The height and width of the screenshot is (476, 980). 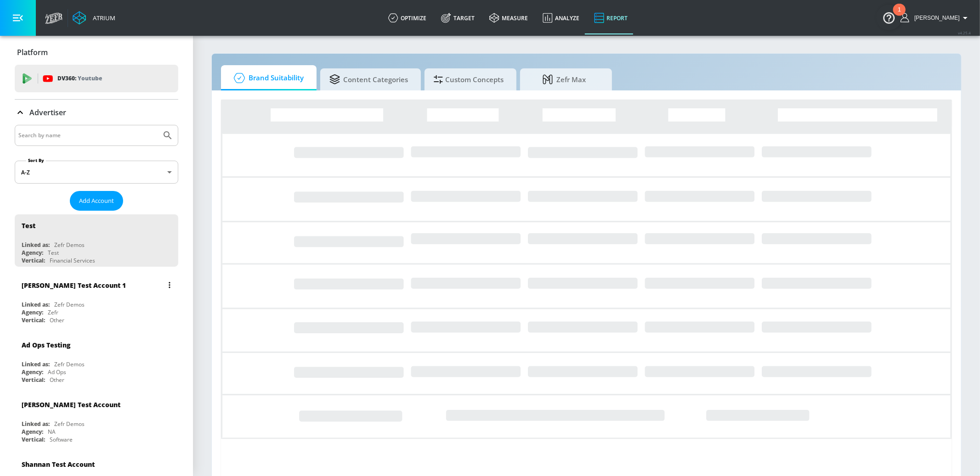 I want to click on input: Search by name, so click(x=88, y=135).